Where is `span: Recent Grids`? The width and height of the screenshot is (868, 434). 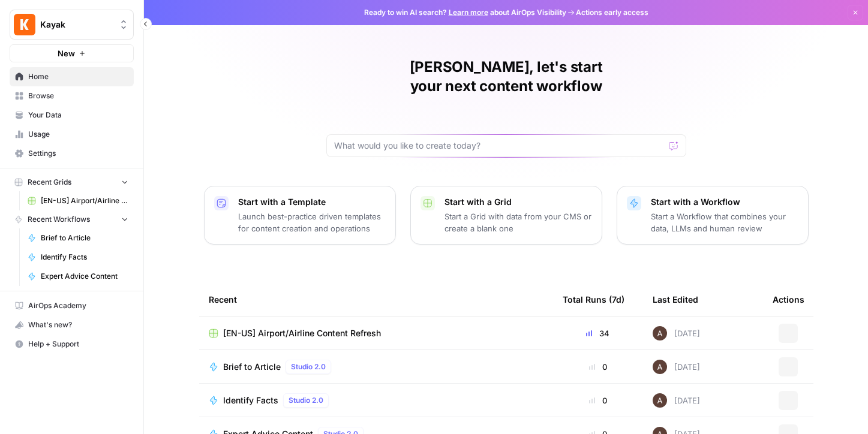
span: Recent Grids is located at coordinates (49, 183).